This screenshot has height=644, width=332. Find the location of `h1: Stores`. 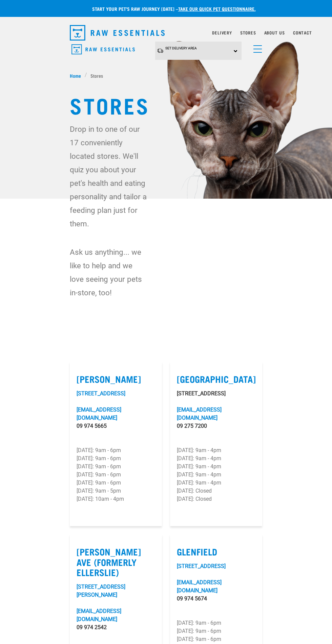

h1: Stores is located at coordinates (166, 105).